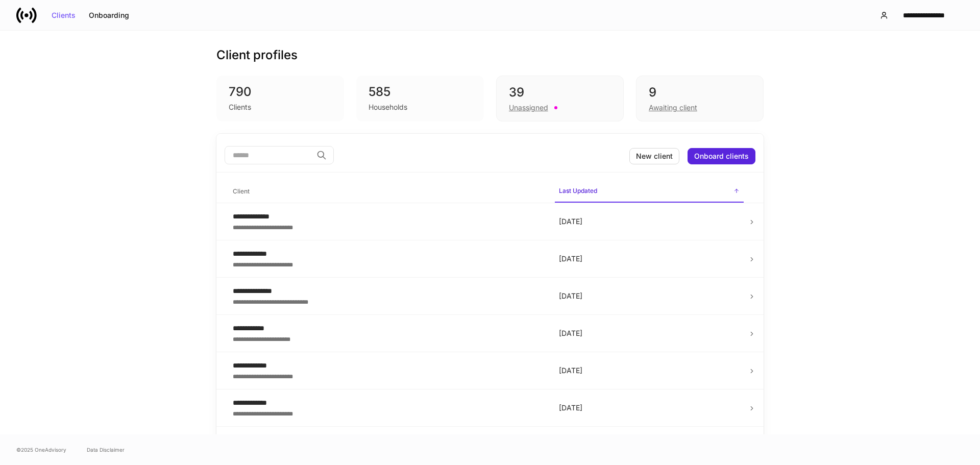  I want to click on div: New client, so click(654, 156).